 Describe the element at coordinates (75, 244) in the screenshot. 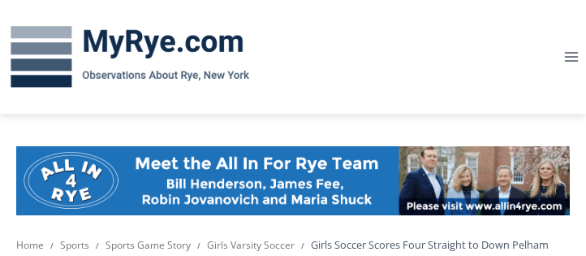

I see `a: Sports` at that location.